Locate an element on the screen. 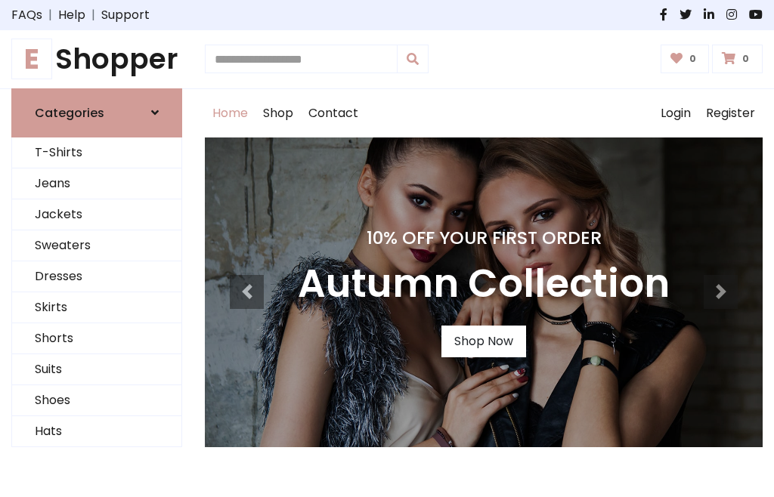 The image size is (774, 497). a: Register is located at coordinates (730, 113).